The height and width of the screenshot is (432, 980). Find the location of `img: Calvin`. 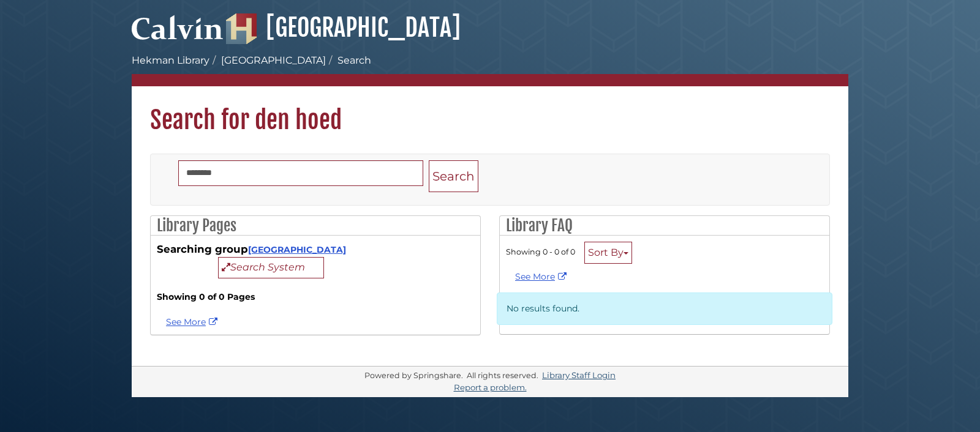

img: Calvin is located at coordinates (177, 27).